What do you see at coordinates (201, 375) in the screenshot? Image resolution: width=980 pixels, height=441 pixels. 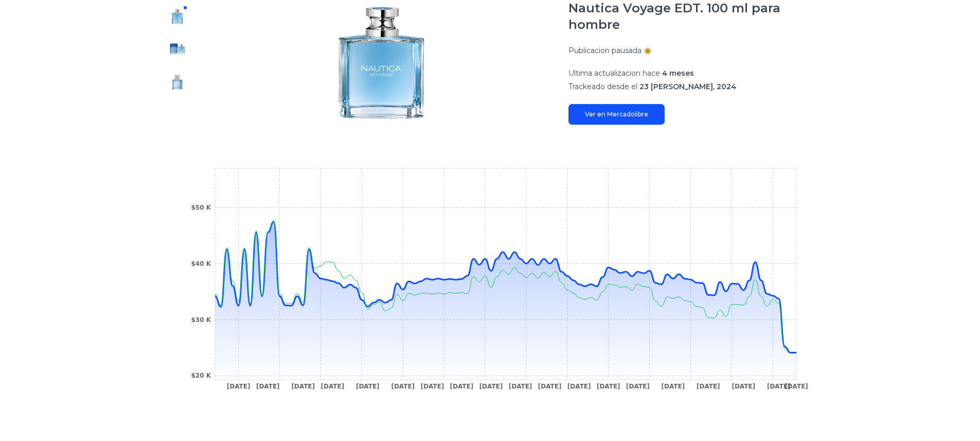 I see `tspan: $20 K` at bounding box center [201, 375].